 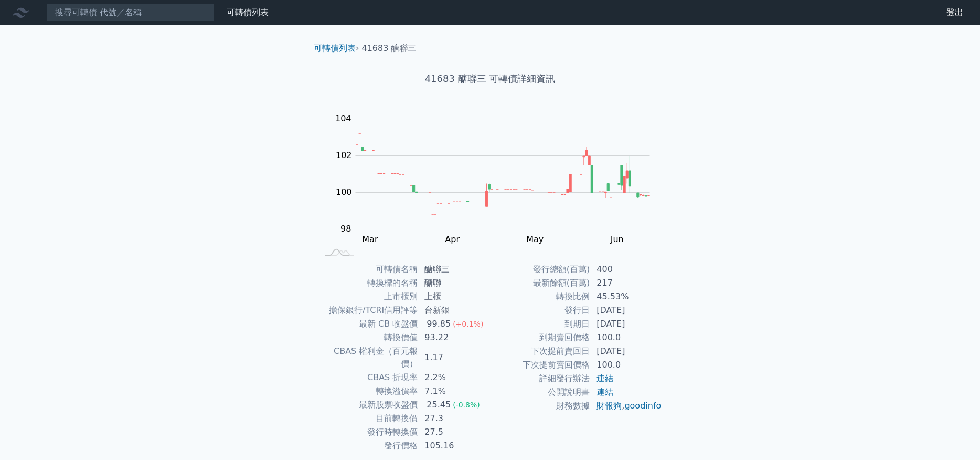 I want to click on input: 搜尋可轉債 代號／名稱, so click(x=130, y=13).